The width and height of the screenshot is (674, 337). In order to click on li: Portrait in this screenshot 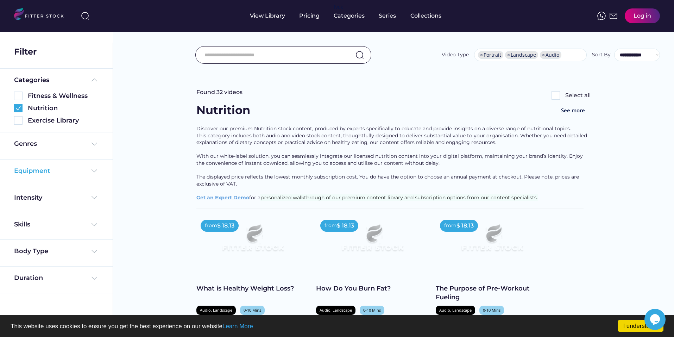, I will do `click(490, 55)`.